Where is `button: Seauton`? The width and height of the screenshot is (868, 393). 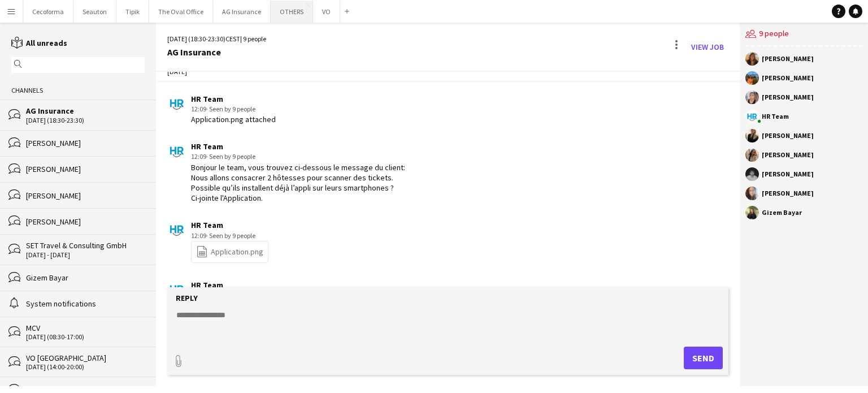 button: Seauton is located at coordinates (95, 11).